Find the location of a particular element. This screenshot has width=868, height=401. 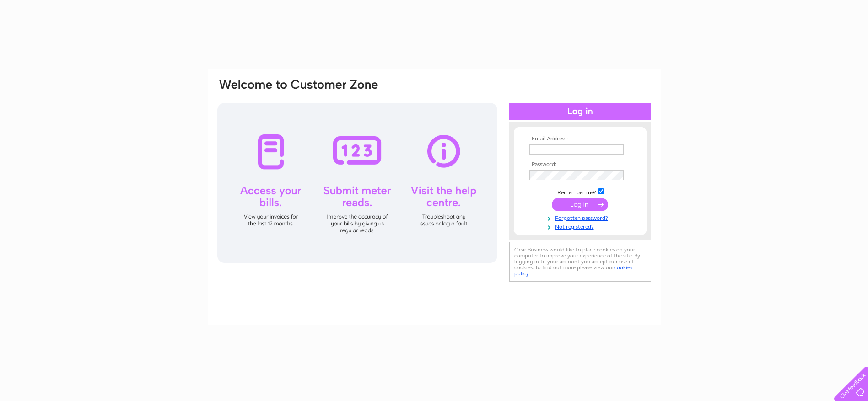

input: Submit is located at coordinates (579, 205).